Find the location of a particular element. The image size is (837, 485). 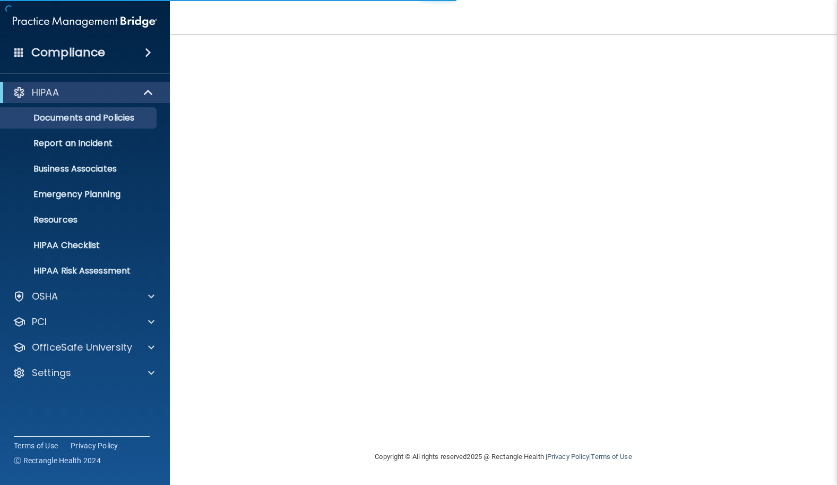

img: PMB logo is located at coordinates (85, 22).